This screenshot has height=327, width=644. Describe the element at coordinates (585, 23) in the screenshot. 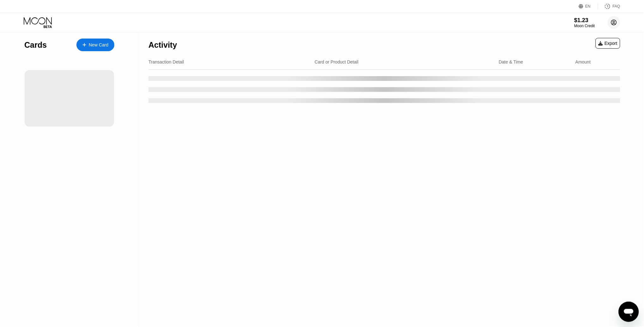

I see `div: $1.23Moon Credit` at that location.